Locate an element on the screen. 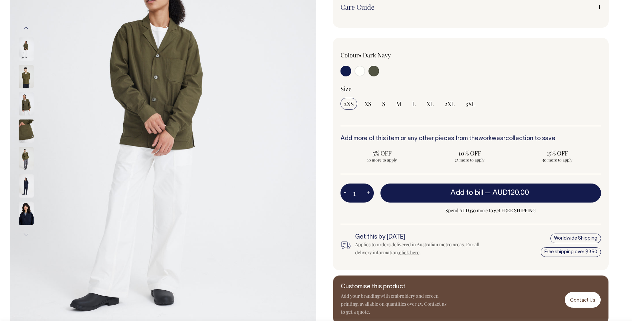 The width and height of the screenshot is (632, 321). a: workwear is located at coordinates (492, 138).